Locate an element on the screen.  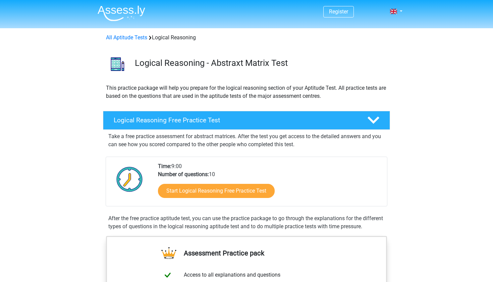
a: Start Logical Reasoning Free Practice Test is located at coordinates (216, 191).